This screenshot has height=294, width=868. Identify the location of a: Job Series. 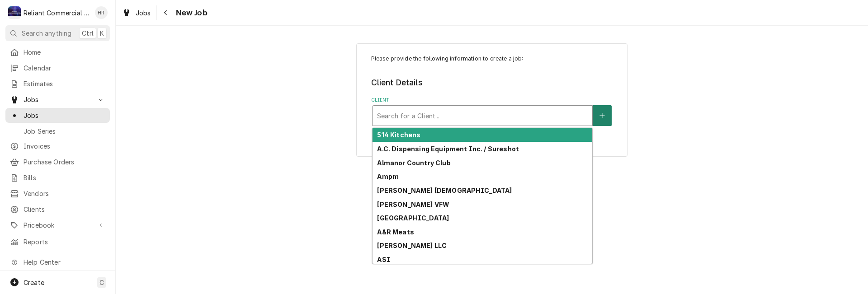
(57, 131).